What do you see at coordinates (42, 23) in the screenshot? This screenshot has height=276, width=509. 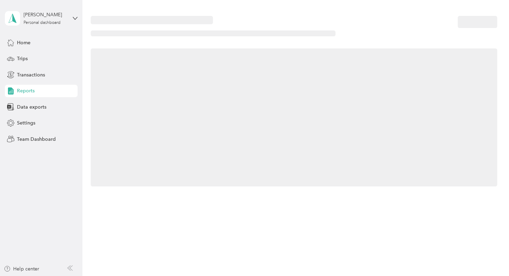 I see `div: Personal dashboard` at bounding box center [42, 23].